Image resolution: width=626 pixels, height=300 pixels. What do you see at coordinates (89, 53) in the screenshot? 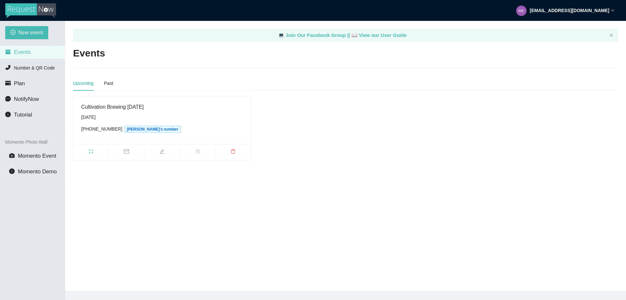
I see `h2: Events` at bounding box center [89, 53].